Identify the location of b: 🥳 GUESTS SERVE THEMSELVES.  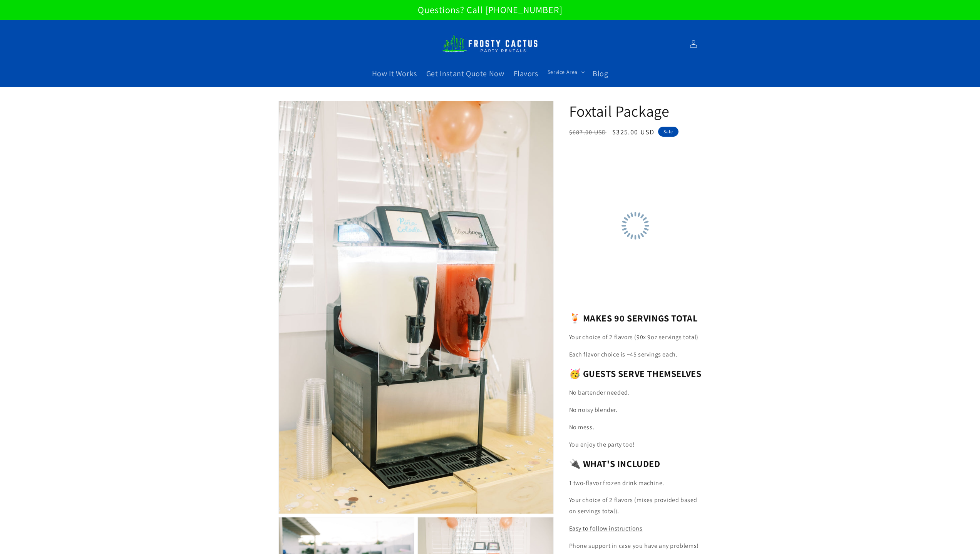
(635, 373).